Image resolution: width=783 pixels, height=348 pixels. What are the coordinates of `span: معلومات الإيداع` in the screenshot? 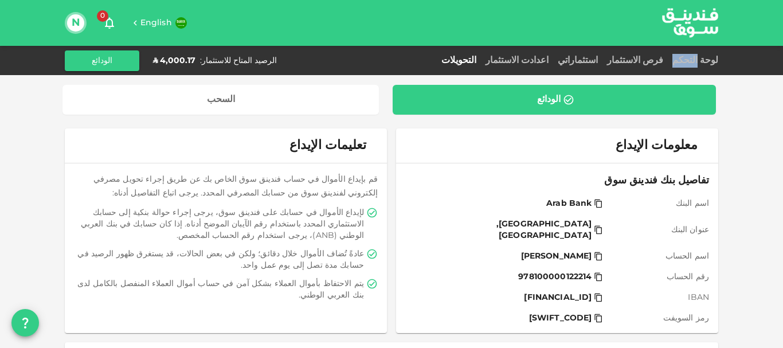 It's located at (656, 146).